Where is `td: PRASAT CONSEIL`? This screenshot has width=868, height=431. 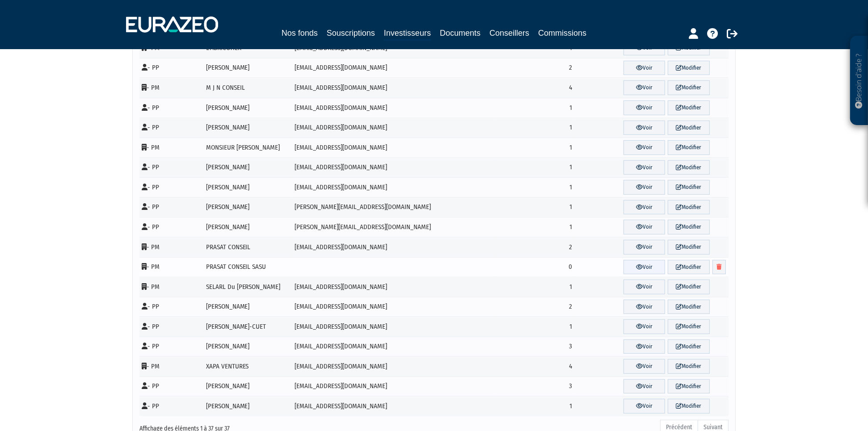
td: PRASAT CONSEIL is located at coordinates (247, 247).